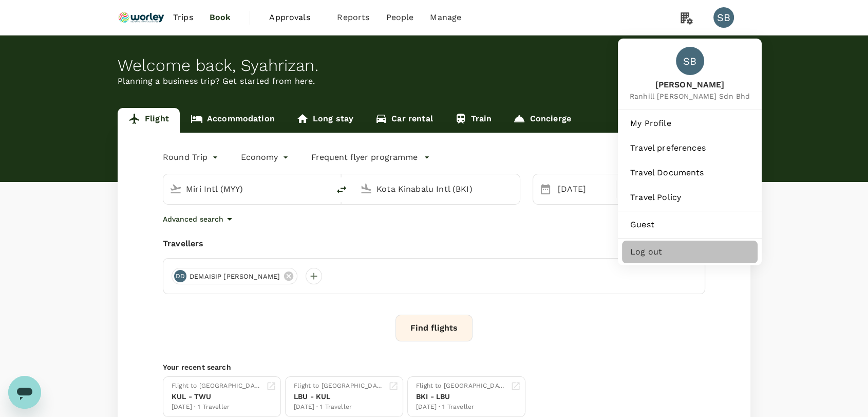  What do you see at coordinates (266, 157) in the screenshot?
I see `div: Economy` at bounding box center [266, 157].